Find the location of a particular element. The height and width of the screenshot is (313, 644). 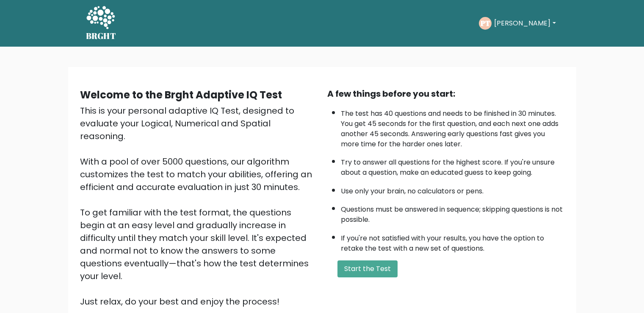

li: Try to answer all questions for the highest score. If you're unsure about a question, make an edu... is located at coordinates (453, 165).